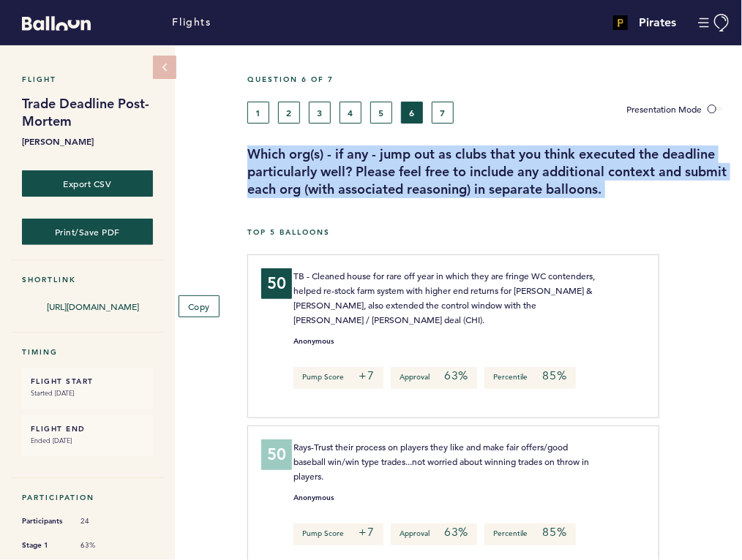 The width and height of the screenshot is (742, 560). I want to click on button: 6, so click(412, 113).